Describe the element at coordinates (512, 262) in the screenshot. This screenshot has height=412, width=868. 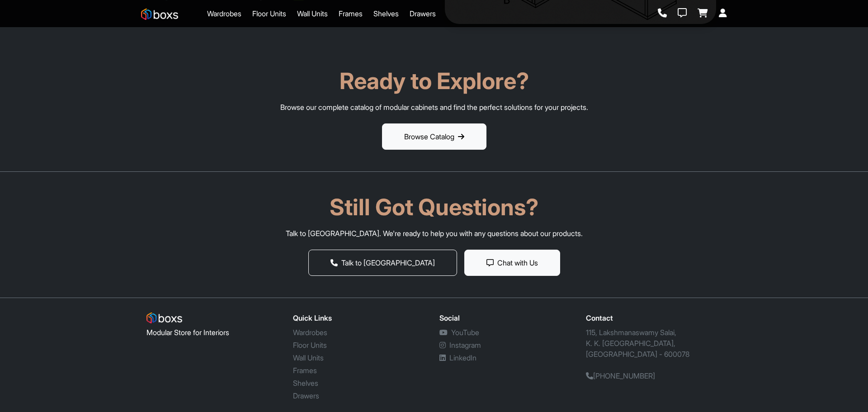
I see `a: Chat with Us` at that location.